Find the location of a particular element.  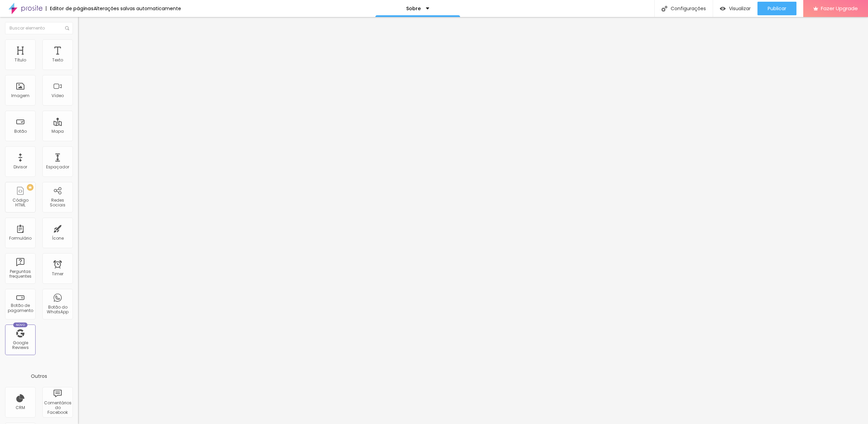

span: Fazer Upgrade is located at coordinates (839, 8).